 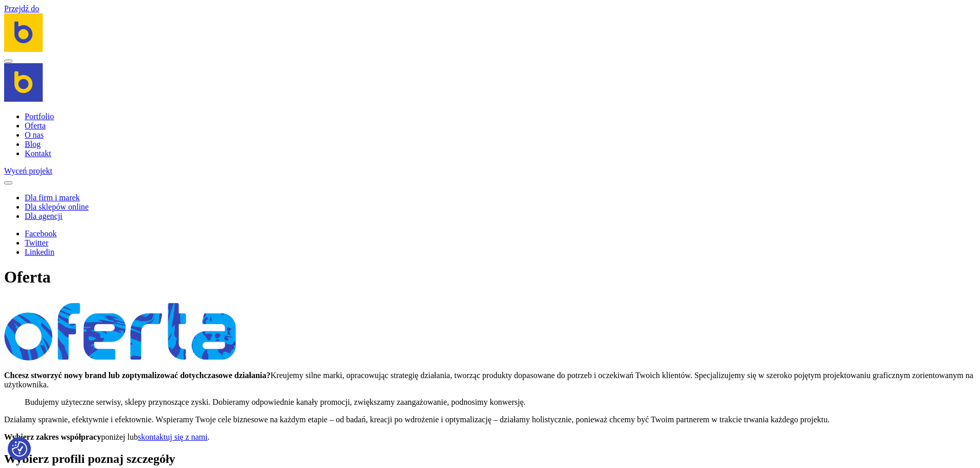 I want to click on a: Kontakt, so click(x=38, y=153).